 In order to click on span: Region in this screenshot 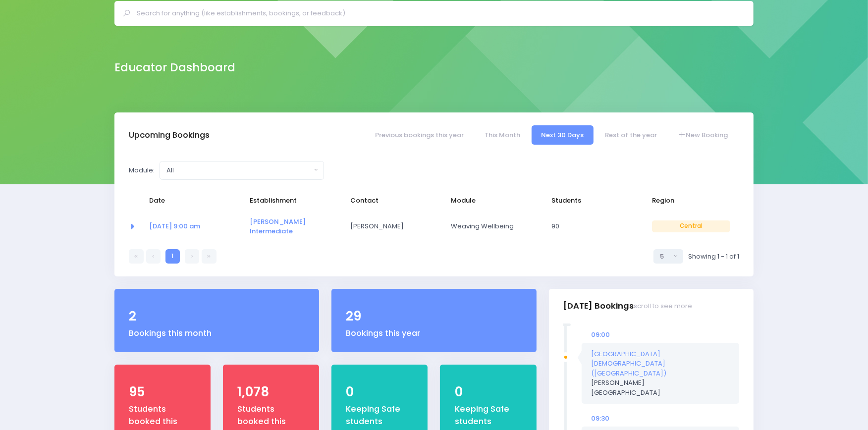, I will do `click(691, 200)`.